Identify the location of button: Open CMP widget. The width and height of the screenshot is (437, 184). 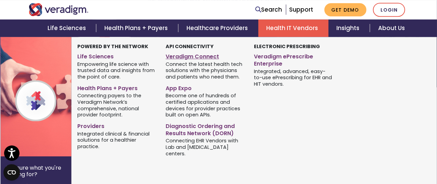
(12, 173).